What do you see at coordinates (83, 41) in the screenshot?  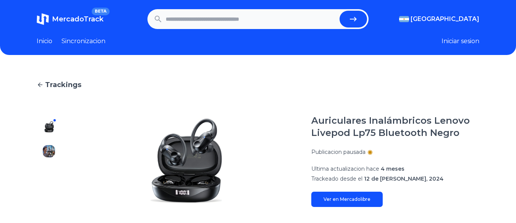 I see `a: Sincronizacion` at bounding box center [83, 41].